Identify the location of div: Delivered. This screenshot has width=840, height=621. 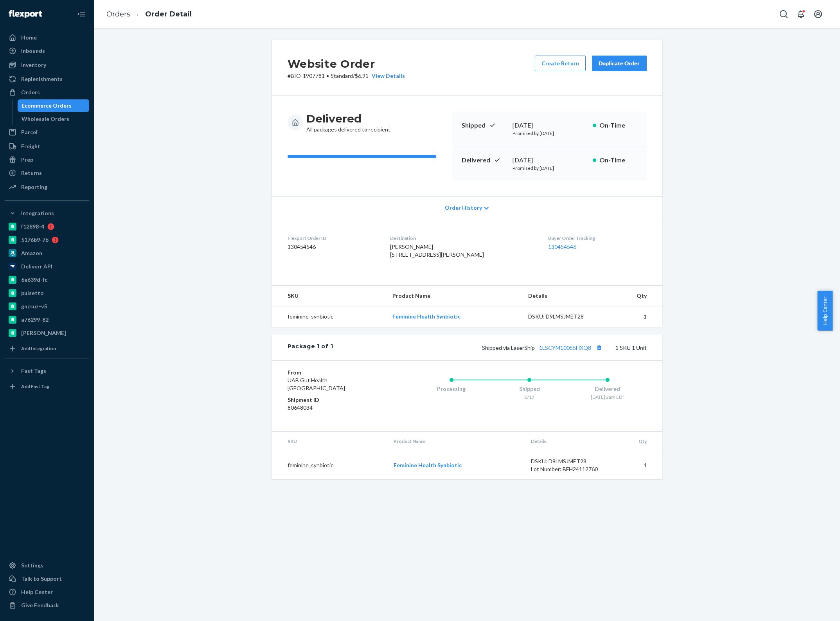
(608, 389).